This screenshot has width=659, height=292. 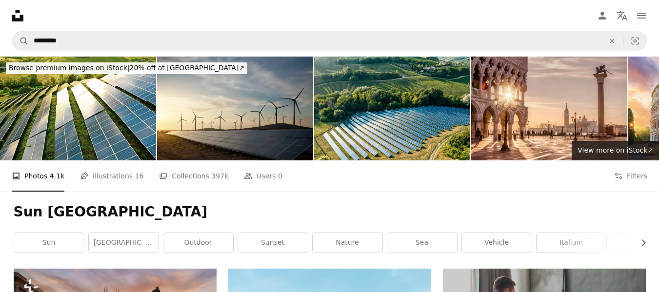 I want to click on a: sunset, so click(x=273, y=243).